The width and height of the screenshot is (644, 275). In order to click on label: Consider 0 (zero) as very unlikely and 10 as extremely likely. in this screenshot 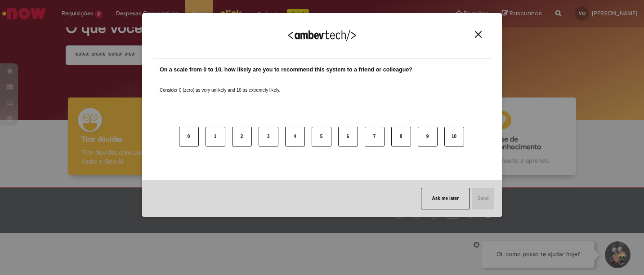, I will do `click(220, 85)`.